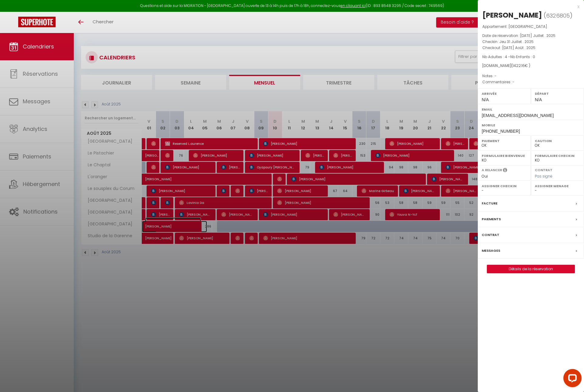 The width and height of the screenshot is (584, 392). I want to click on label: Formulaire Bienvenue, so click(504, 156).